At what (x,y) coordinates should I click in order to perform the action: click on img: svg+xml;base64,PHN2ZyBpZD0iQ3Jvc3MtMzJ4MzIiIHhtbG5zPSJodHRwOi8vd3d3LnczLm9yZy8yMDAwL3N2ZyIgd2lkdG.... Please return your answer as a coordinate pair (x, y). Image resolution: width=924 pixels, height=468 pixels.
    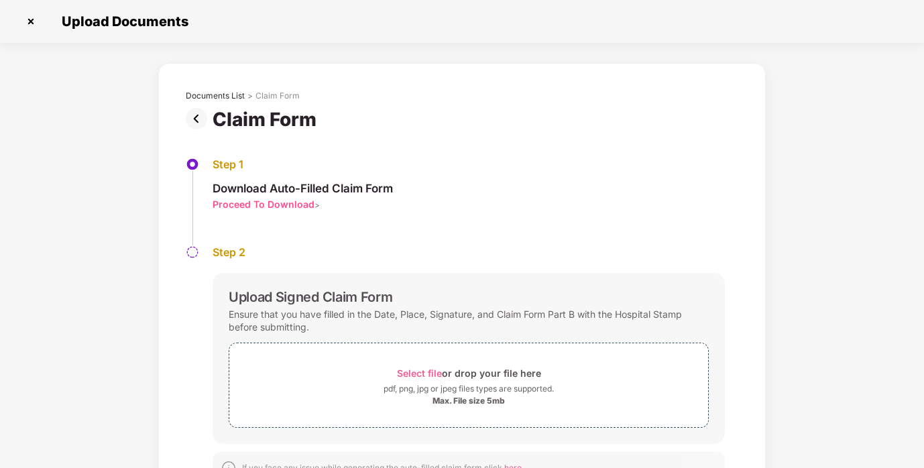
    Looking at the image, I should click on (31, 21).